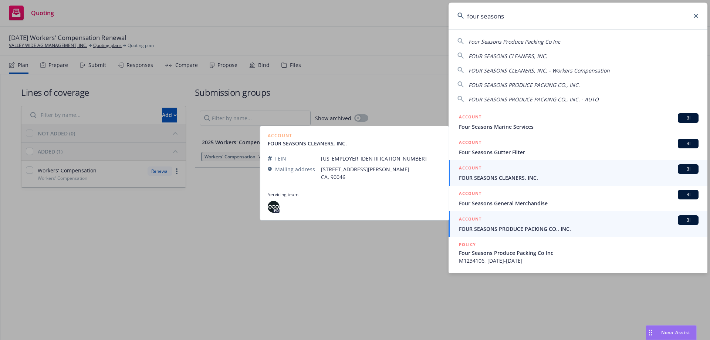 Image resolution: width=710 pixels, height=340 pixels. What do you see at coordinates (578, 285) in the screenshot?
I see `a: POLICY` at bounding box center [578, 285].